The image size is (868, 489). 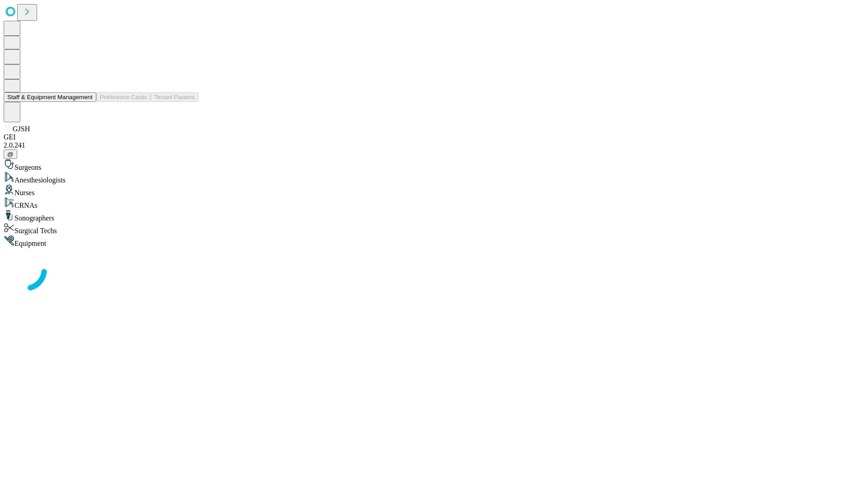 I want to click on span: GJSH, so click(x=21, y=128).